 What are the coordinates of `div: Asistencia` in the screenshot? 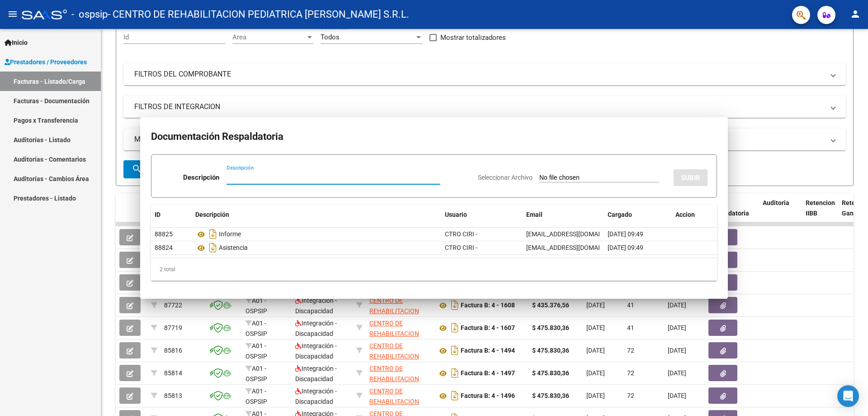 It's located at (316, 247).